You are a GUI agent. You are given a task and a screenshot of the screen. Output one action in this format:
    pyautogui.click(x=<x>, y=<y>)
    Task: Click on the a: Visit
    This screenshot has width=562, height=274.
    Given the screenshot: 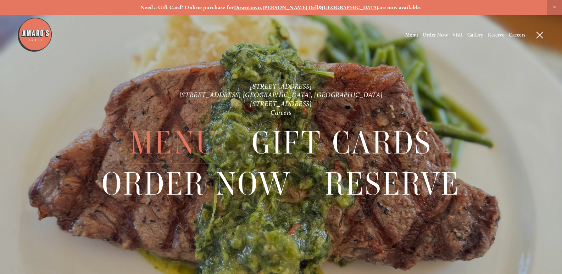 What is the action you would take?
    pyautogui.click(x=458, y=35)
    